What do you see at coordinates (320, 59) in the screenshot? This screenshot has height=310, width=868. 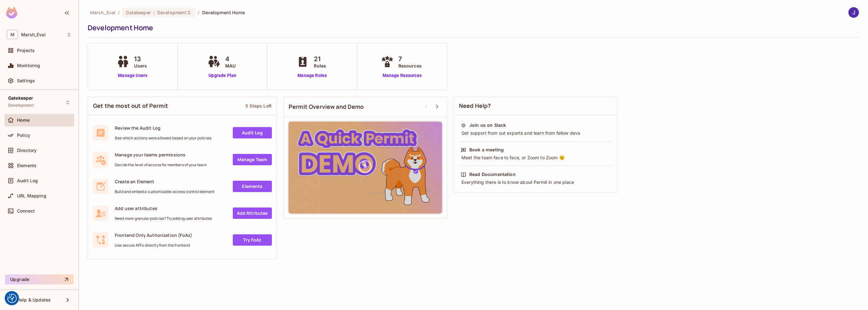 I see `span: 21` at bounding box center [320, 59].